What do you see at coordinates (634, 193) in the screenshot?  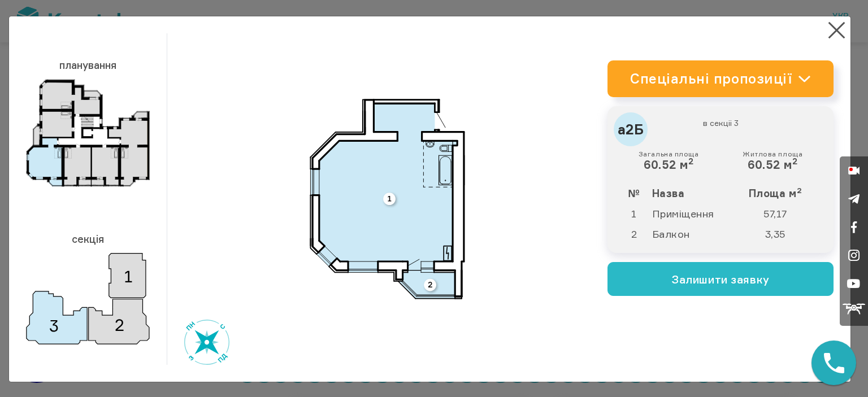 I see `th: №` at bounding box center [634, 193].